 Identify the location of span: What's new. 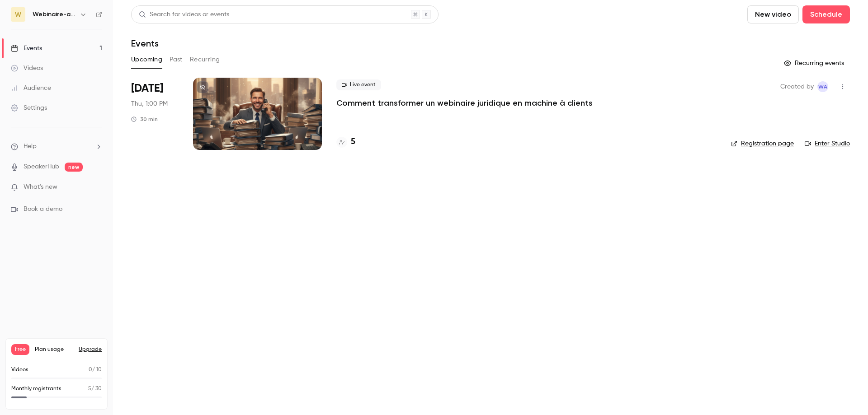
(40, 187).